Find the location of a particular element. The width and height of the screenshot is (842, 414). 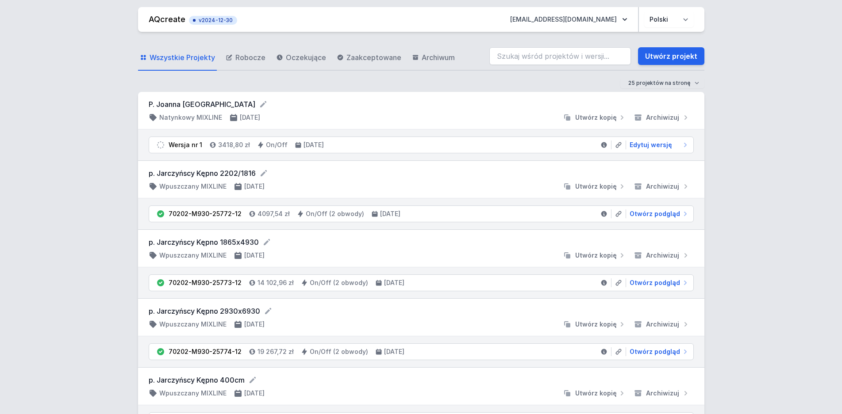

a: Zaakceptowane is located at coordinates (369, 58).